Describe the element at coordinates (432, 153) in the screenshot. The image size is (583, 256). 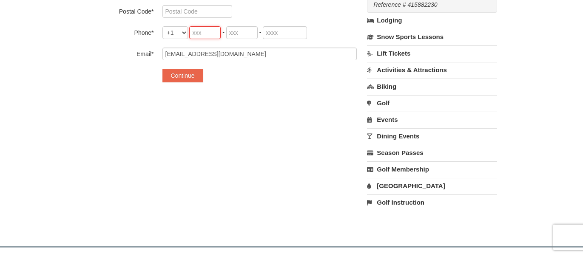
I see `a: Season Passes` at that location.